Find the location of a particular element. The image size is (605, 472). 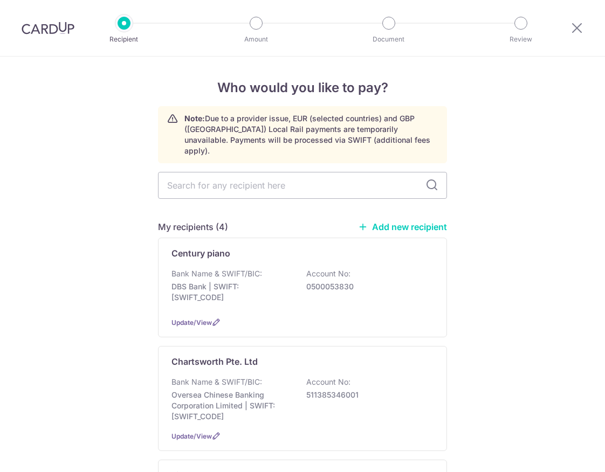

p: Document is located at coordinates (389, 39).